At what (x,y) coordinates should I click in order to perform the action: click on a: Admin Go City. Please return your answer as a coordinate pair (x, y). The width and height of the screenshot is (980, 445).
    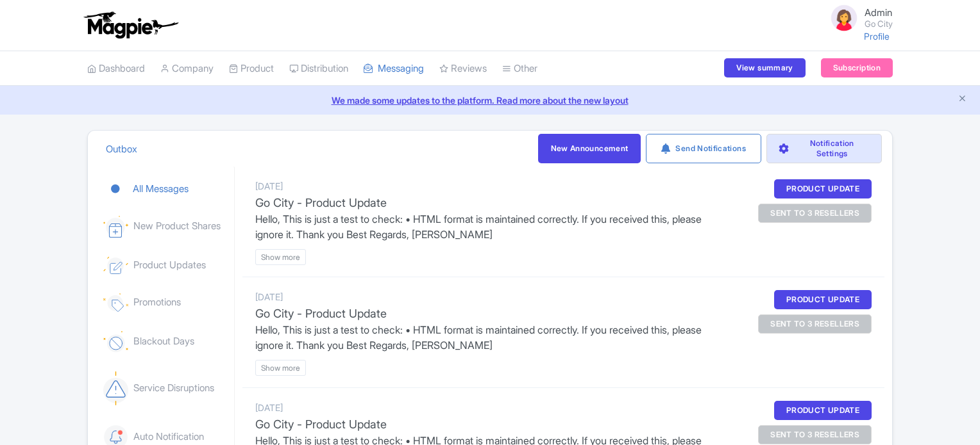
    Looking at the image, I should click on (857, 18).